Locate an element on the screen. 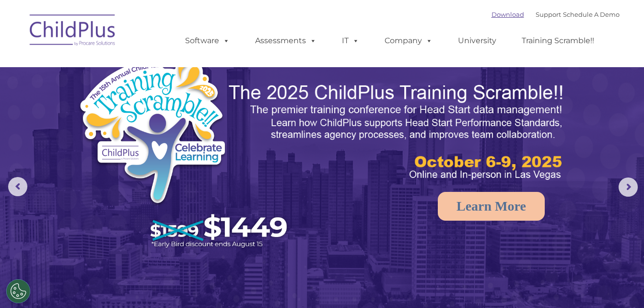 The height and width of the screenshot is (308, 644). span: Last name is located at coordinates (148, 67).